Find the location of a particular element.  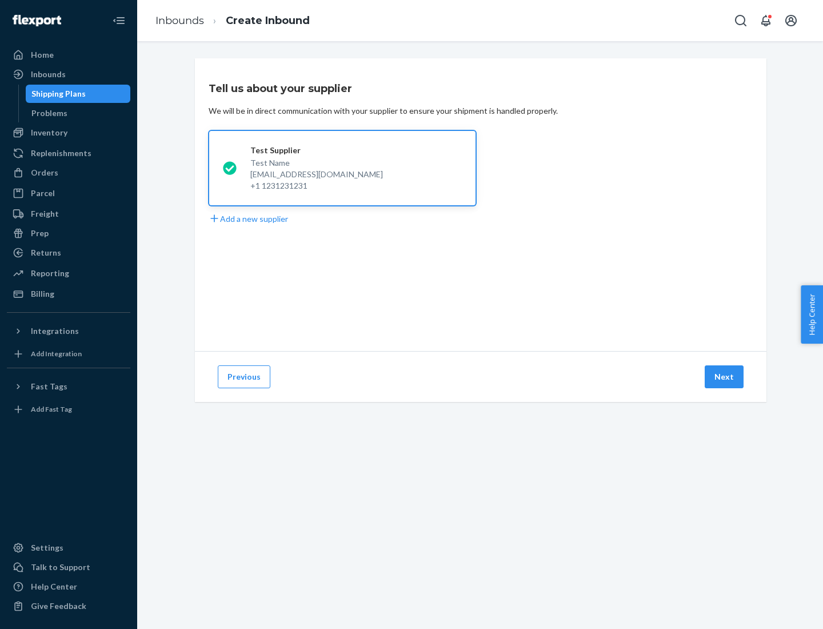

a: Settings is located at coordinates (69, 548).